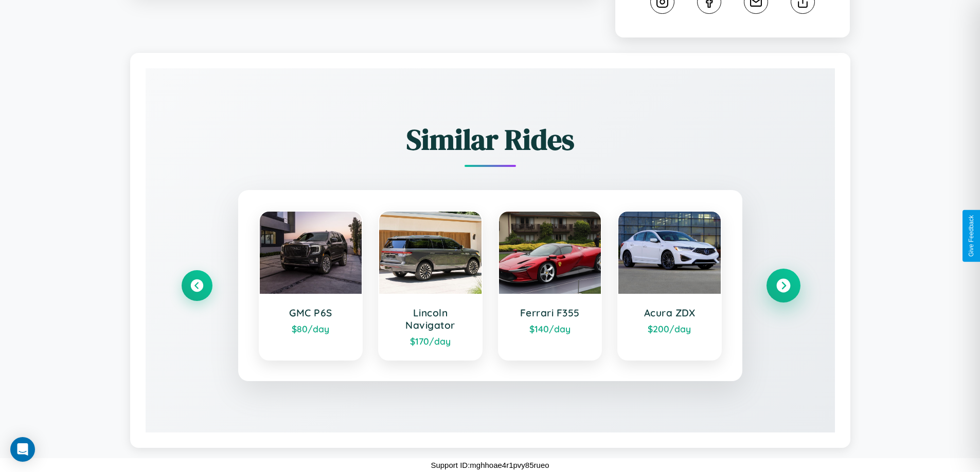 The height and width of the screenshot is (472, 980). I want to click on h3: Lincoln Navigator, so click(430, 319).